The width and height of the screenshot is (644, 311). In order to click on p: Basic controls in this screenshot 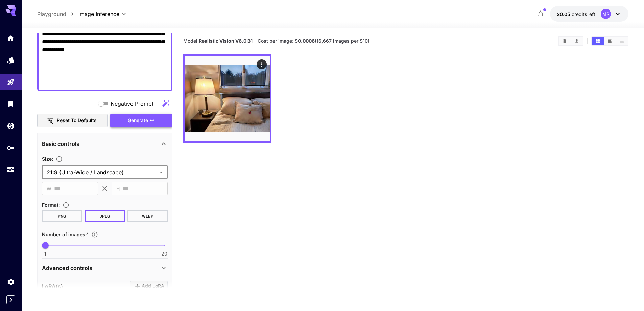, I will do `click(60, 143)`.